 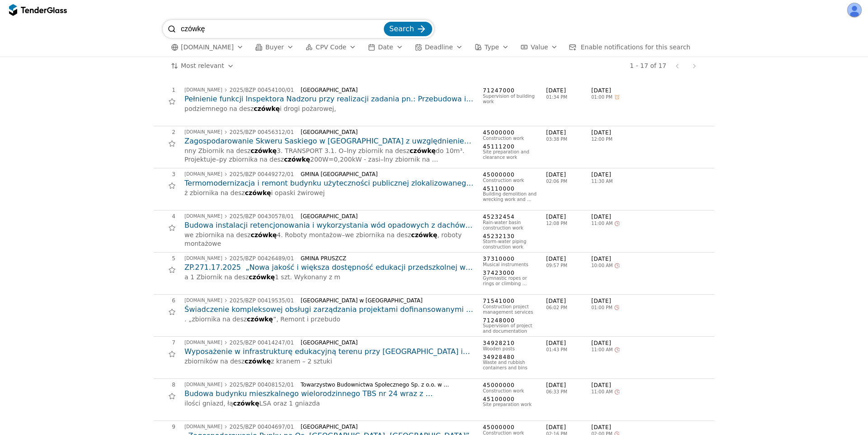 I want to click on span: podziemnego na desz, so click(x=219, y=108).